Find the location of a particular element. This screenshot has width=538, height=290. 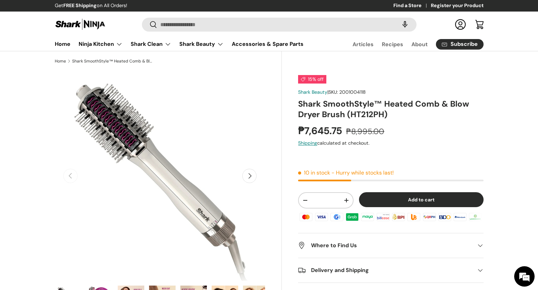

summary: Shark Clean is located at coordinates (151, 44).